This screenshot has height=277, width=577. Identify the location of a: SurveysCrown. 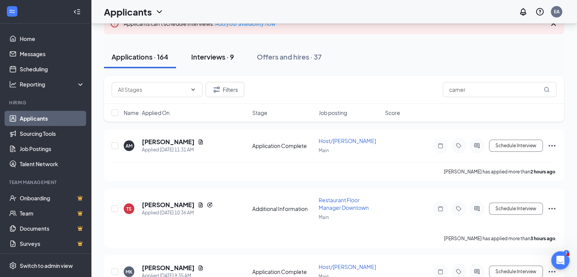
(52, 244).